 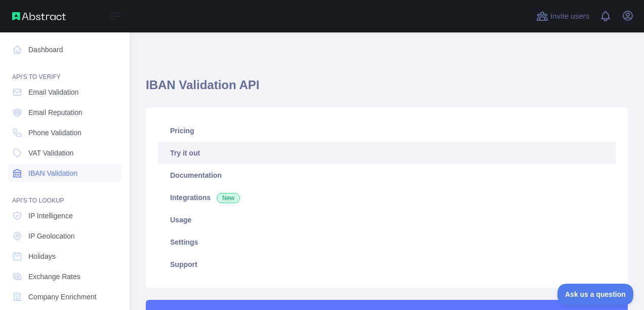 What do you see at coordinates (65, 277) in the screenshot?
I see `a: Exchange Rates` at bounding box center [65, 277].